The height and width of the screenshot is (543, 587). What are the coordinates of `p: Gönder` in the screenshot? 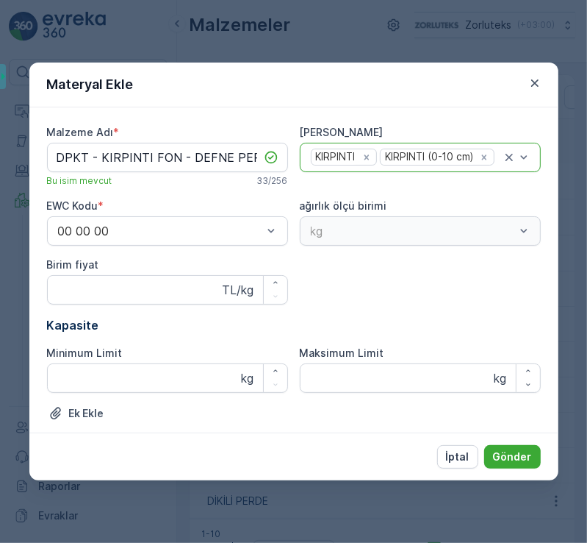 It's located at (512, 457).